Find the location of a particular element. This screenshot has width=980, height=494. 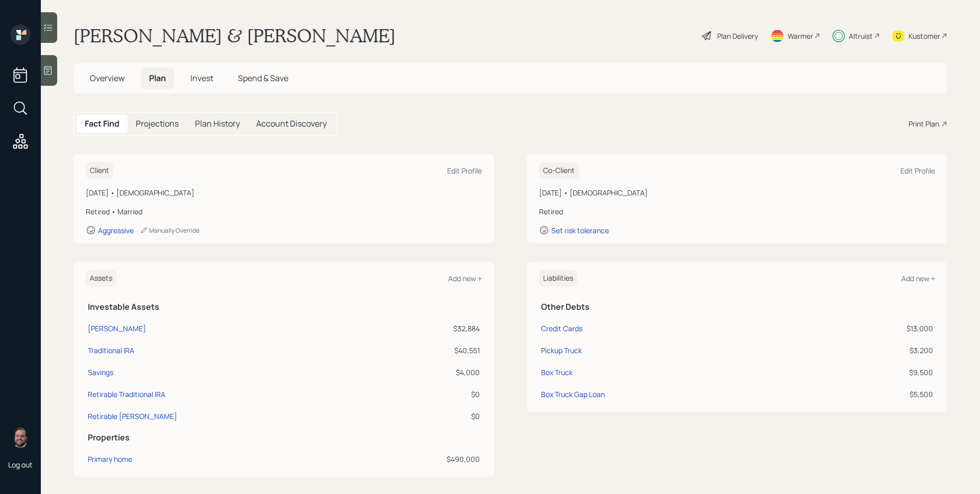

div: Savings is located at coordinates (100, 372).